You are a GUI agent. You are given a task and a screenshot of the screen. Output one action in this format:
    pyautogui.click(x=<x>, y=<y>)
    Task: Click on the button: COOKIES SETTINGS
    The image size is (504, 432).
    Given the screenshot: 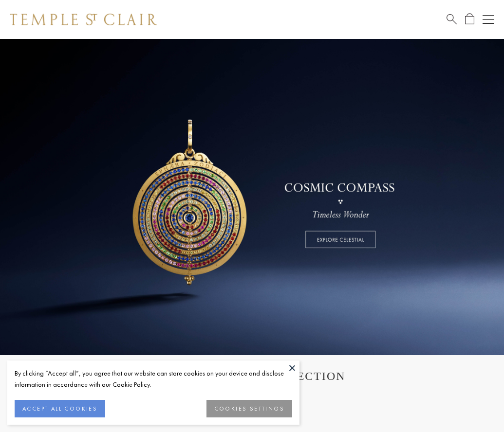 What is the action you would take?
    pyautogui.click(x=249, y=409)
    